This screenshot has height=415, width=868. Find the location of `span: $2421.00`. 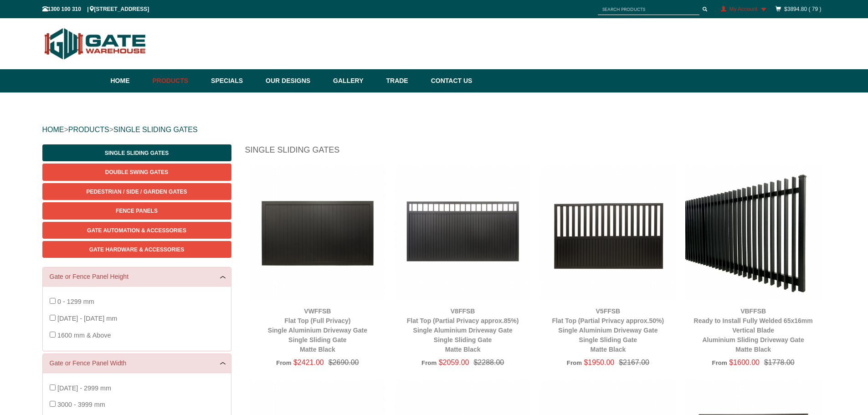

span: $2421.00 is located at coordinates (308, 362).